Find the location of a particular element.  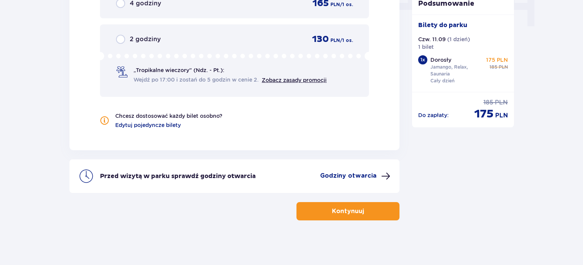

img: clock icon is located at coordinates (86, 176).